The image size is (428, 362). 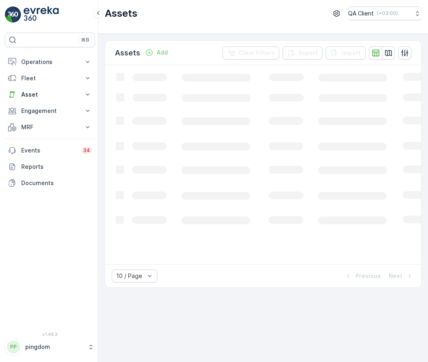 I want to click on button: Export, so click(x=302, y=53).